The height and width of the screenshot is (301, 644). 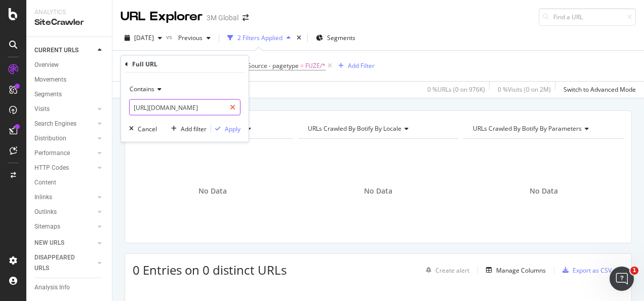 What do you see at coordinates (64, 242) in the screenshot?
I see `a: NEW URLS` at bounding box center [64, 242].